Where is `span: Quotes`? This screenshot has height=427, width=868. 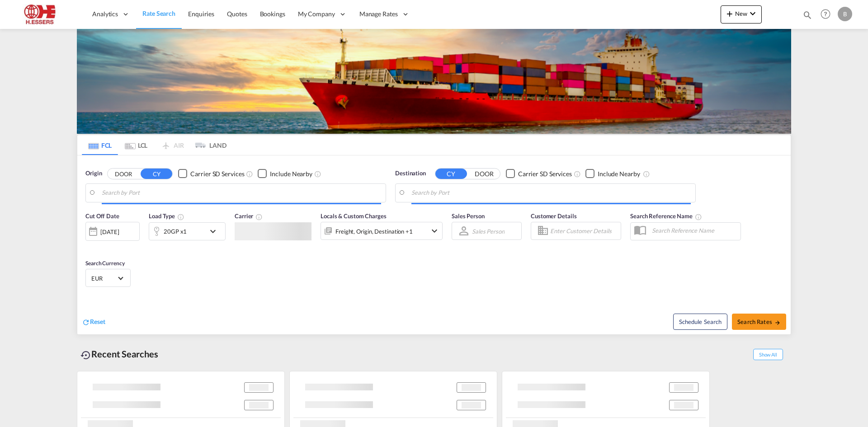
span: Quotes is located at coordinates (237, 13).